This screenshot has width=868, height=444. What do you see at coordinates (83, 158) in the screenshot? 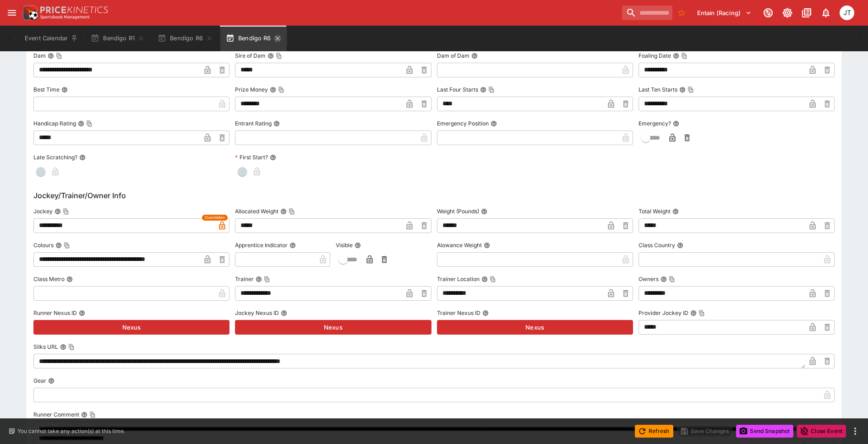
I see `button: Late Scratching?` at bounding box center [83, 158].